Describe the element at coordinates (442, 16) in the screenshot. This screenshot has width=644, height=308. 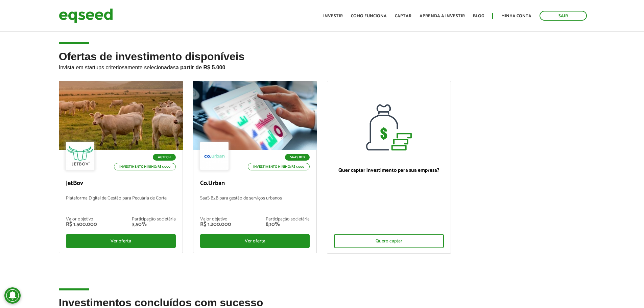
I see `a: Aprenda a investir` at that location.